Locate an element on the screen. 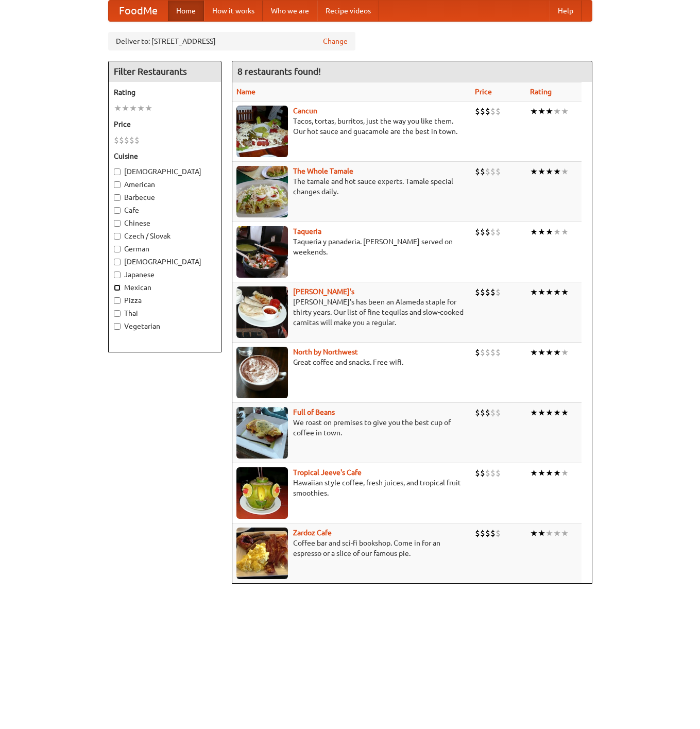  b: Cancun is located at coordinates (305, 111).